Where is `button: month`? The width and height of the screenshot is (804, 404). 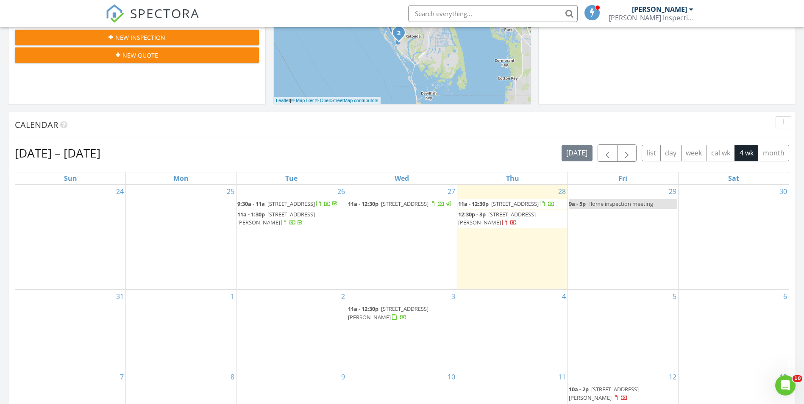 button: month is located at coordinates (774, 153).